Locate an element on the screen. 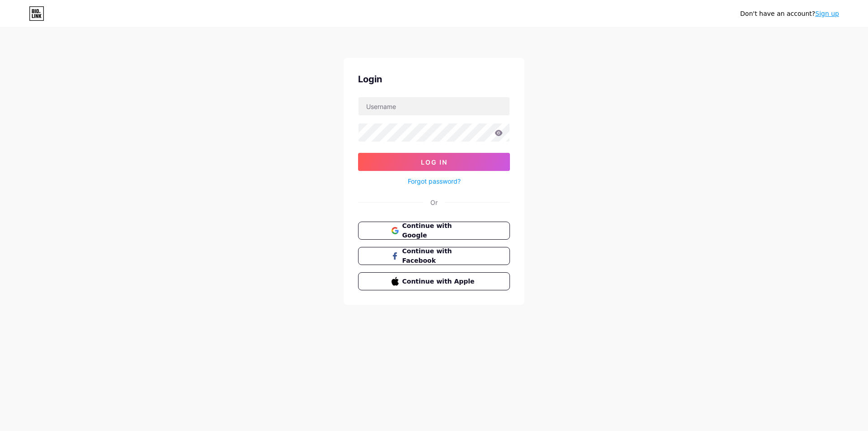  input: Username is located at coordinates (434, 106).